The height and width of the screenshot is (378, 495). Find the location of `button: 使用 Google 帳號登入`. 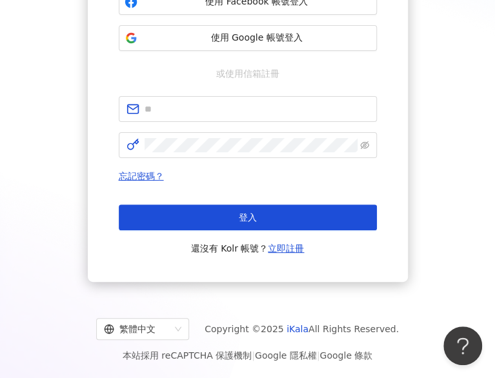

button: 使用 Google 帳號登入 is located at coordinates (248, 38).